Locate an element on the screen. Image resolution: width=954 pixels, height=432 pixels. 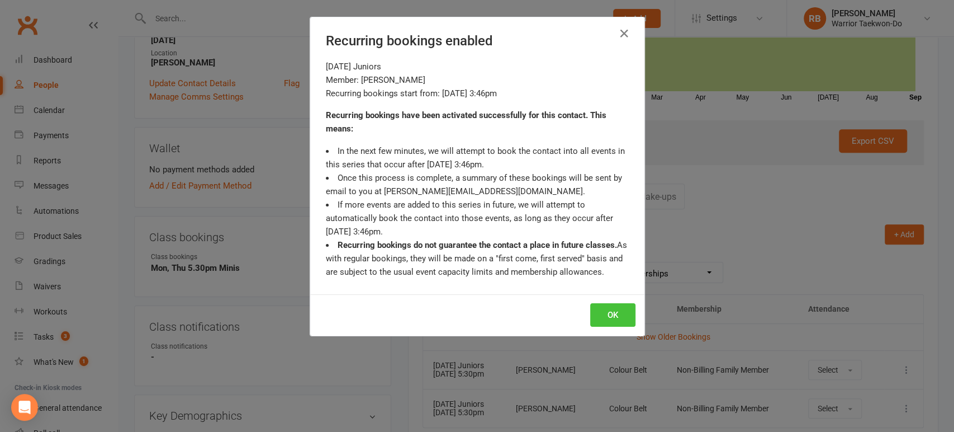
li: In the next few minutes, we will attempt to book the contact into all events in this series that ... is located at coordinates (477, 158).